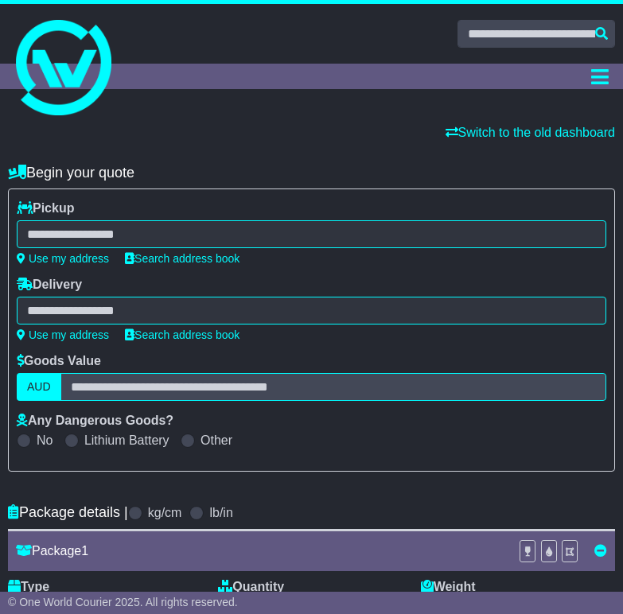 Image resolution: width=623 pixels, height=614 pixels. I want to click on a: Remove this item, so click(600, 550).